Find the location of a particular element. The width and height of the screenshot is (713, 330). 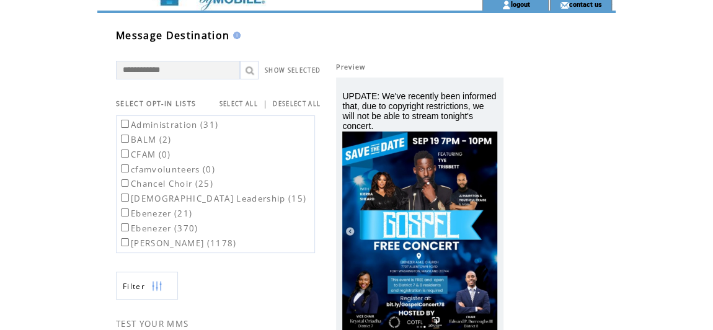

span: TEST YOUR MMS is located at coordinates (152, 323).